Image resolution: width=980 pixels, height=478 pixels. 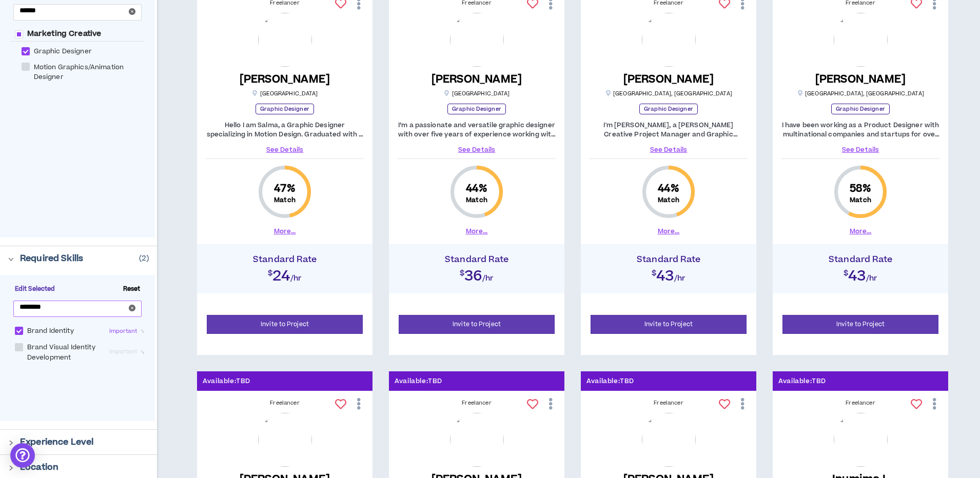 I want to click on span: Marketing Creative, so click(x=64, y=33).